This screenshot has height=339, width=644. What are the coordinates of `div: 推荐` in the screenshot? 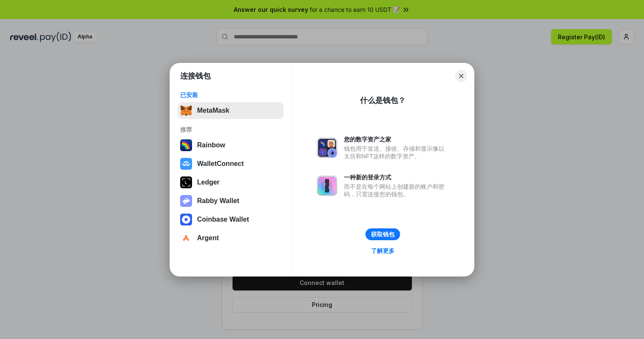 It's located at (231, 130).